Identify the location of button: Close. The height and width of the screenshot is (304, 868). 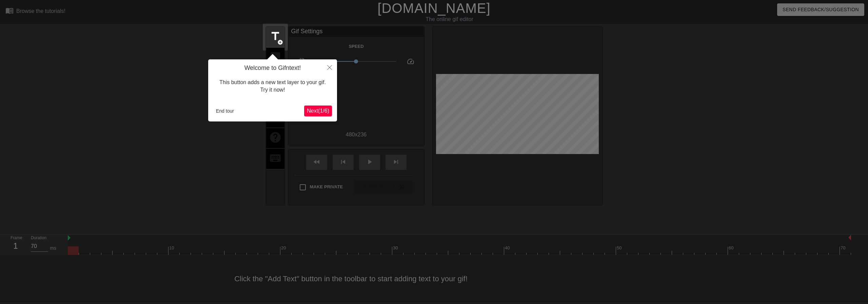
(330, 67).